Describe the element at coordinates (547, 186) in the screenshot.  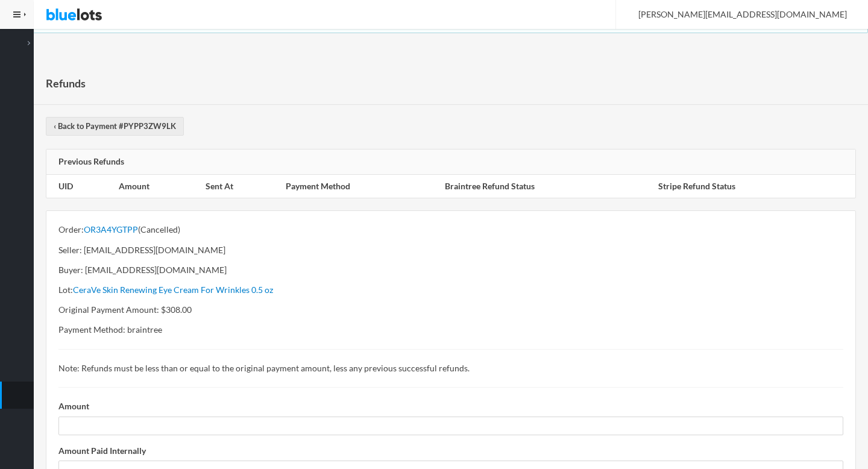
I see `th: Braintree Refund Status` at that location.